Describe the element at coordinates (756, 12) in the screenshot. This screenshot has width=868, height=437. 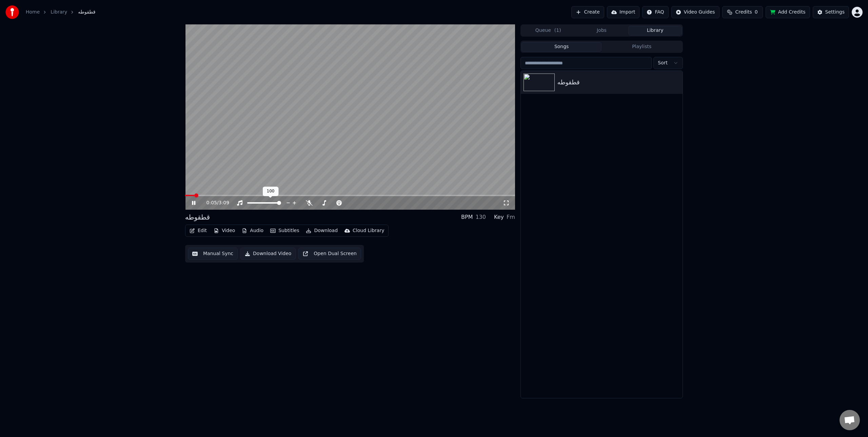
I see `span: 0` at that location.